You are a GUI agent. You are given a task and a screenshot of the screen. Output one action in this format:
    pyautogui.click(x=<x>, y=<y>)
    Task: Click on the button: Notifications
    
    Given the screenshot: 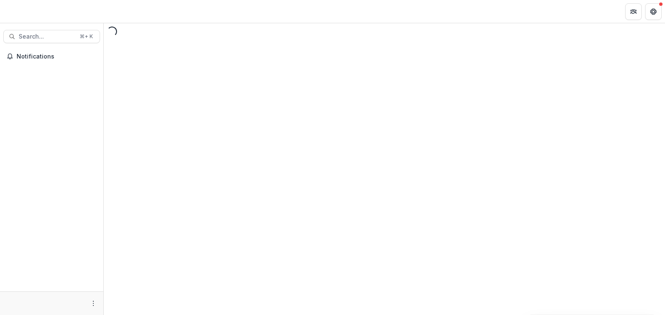 What is the action you would take?
    pyautogui.click(x=51, y=56)
    